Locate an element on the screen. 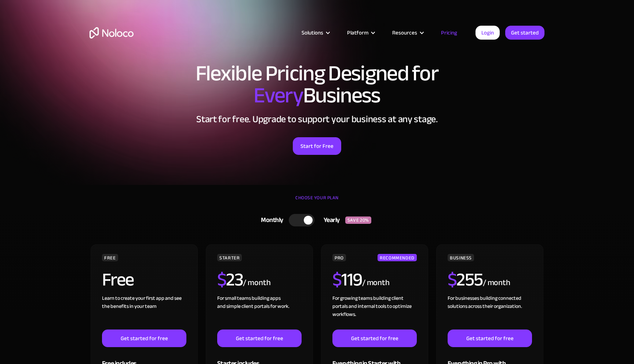 This screenshot has height=364, width=634. div: For businesses building connected solutions across their organization. ‍ is located at coordinates (489, 312).